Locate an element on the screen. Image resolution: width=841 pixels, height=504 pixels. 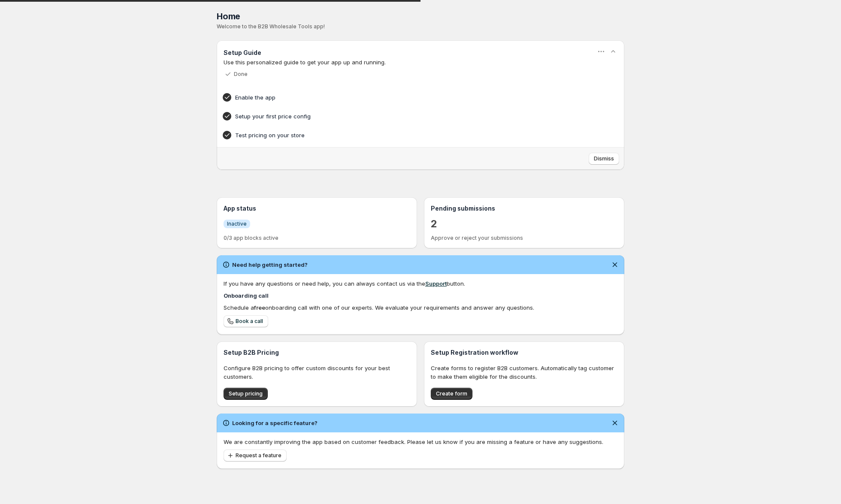
p: Configure B2B pricing to offer custom discounts for your best customers. is located at coordinates (316, 372).